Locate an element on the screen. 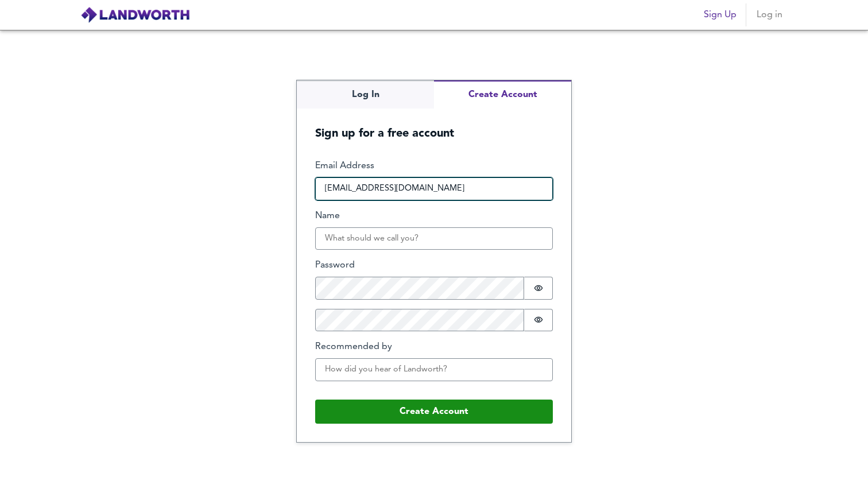  input: How can we reach you? is located at coordinates (434, 189).